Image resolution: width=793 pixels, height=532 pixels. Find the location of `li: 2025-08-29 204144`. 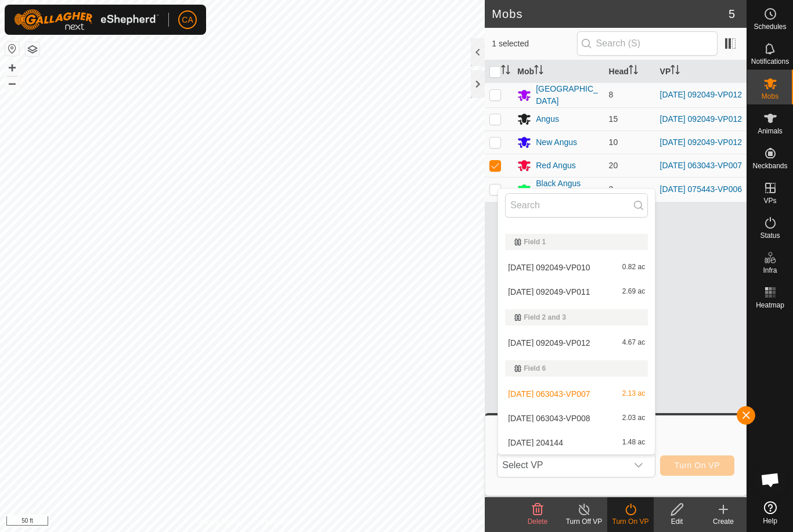

li: 2025-08-29 204144 is located at coordinates (577, 443).